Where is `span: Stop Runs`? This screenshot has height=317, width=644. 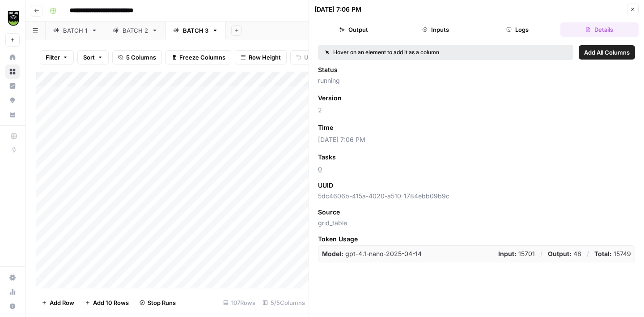 span: Stop Runs is located at coordinates (161, 302).